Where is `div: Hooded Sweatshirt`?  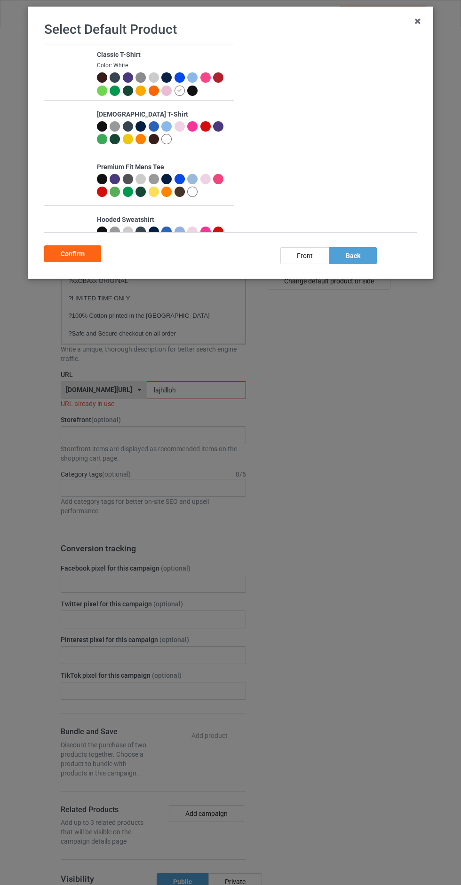 div: Hooded Sweatshirt is located at coordinates (163, 220).